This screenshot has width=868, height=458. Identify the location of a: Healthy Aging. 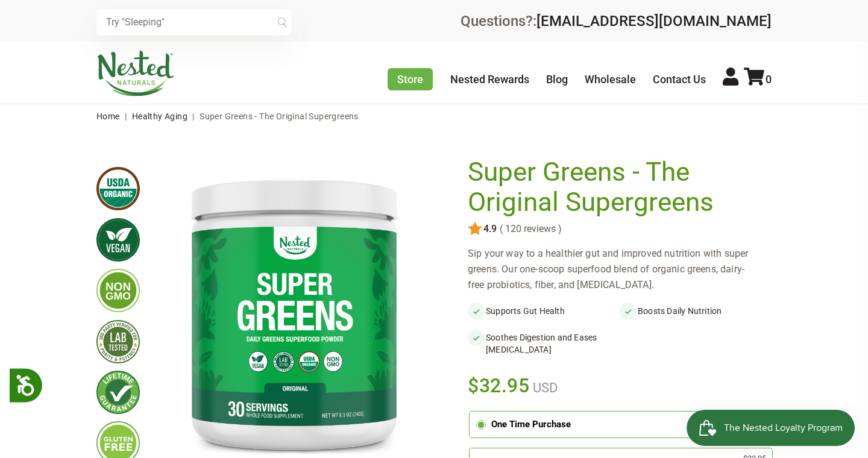
(159, 117).